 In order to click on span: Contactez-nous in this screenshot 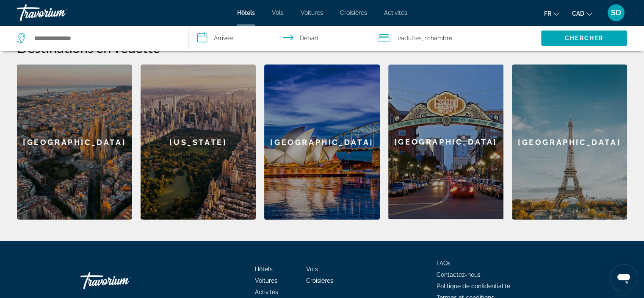, I will do `click(459, 275)`.